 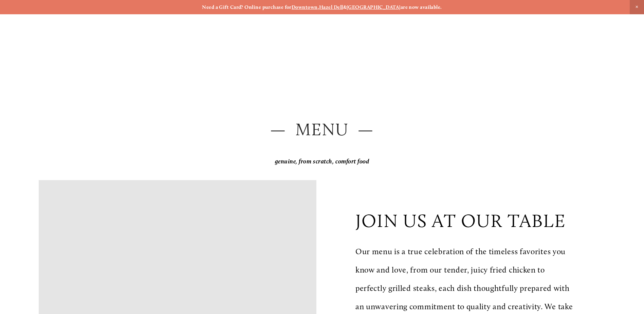 I want to click on a: Downtown, so click(x=305, y=7).